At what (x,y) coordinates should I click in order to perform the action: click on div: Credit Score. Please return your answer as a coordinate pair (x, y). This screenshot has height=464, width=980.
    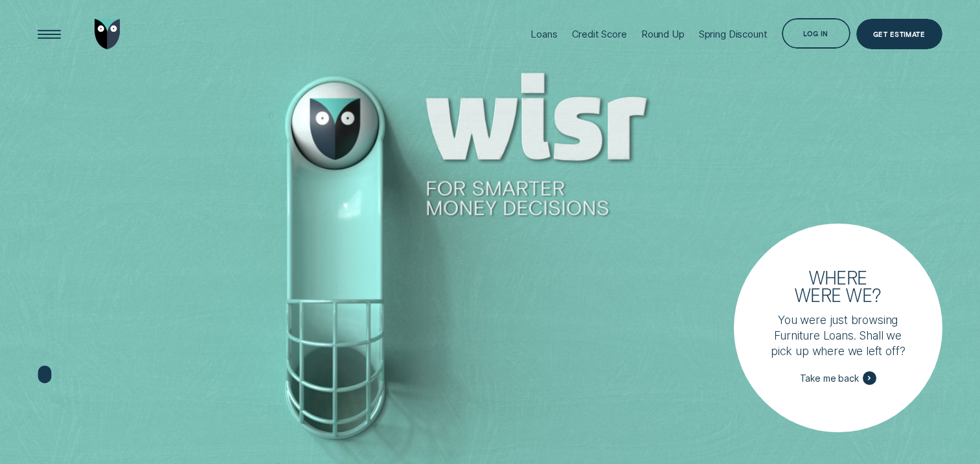
    Looking at the image, I should click on (599, 34).